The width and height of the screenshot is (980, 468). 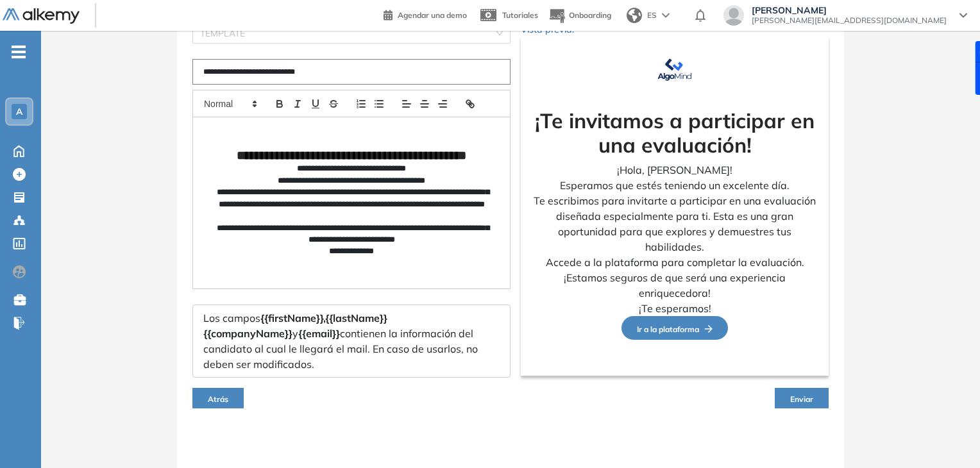 I want to click on button: Ir a la plataformaFlecha, so click(x=675, y=328).